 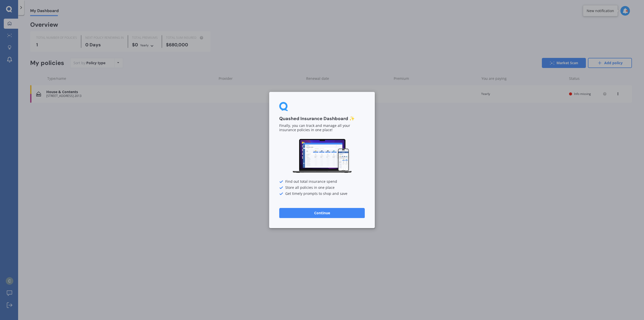 What do you see at coordinates (322, 128) in the screenshot?
I see `p: Finally, you can track and manage all your insurance policies in one place!` at bounding box center [322, 128].